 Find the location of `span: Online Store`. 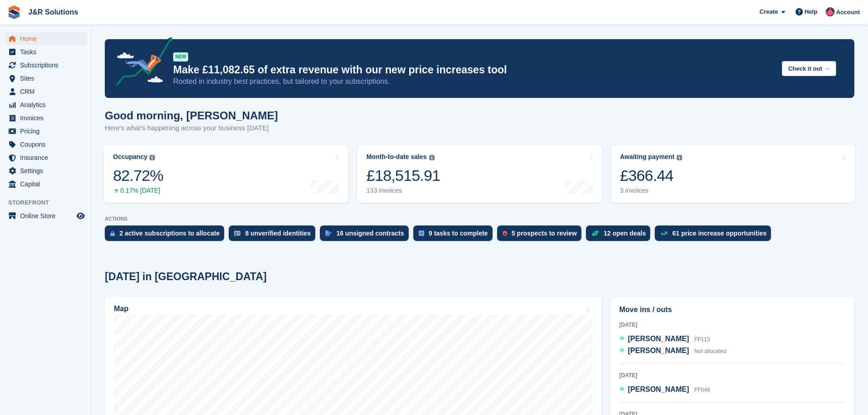

span: Online Store is located at coordinates (47, 215).